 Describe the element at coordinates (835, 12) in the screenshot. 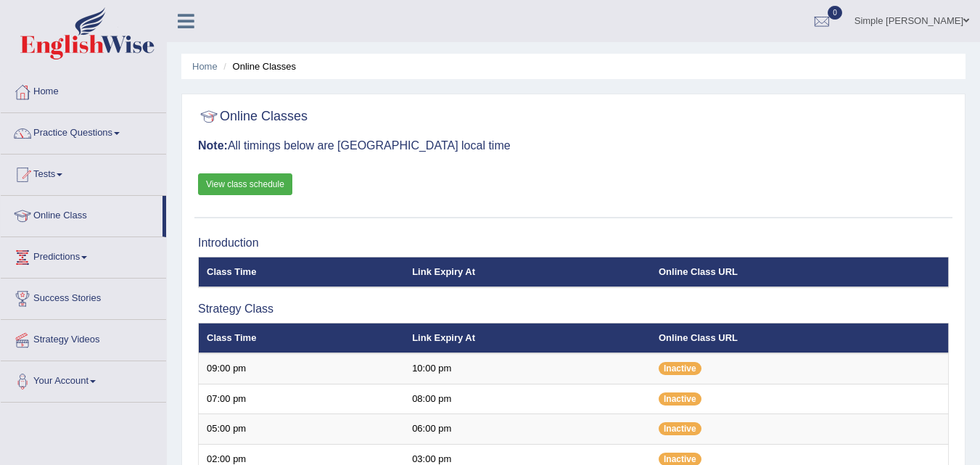

I see `span: 0` at that location.